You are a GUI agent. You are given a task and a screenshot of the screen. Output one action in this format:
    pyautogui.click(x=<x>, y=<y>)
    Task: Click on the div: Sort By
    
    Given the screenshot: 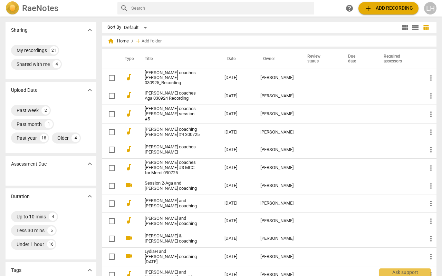 What is the action you would take?
    pyautogui.click(x=114, y=27)
    